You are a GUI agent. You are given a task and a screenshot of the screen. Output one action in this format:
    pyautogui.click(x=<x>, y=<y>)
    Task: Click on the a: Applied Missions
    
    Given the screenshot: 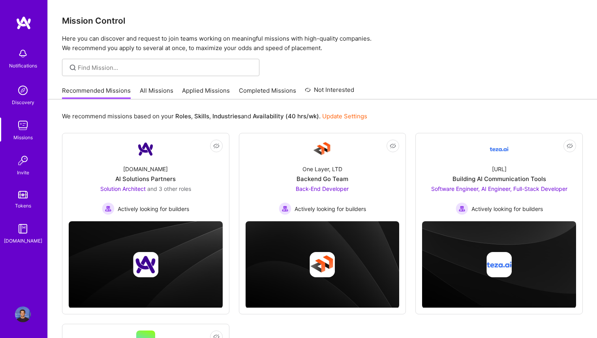 What is the action you would take?
    pyautogui.click(x=206, y=93)
    